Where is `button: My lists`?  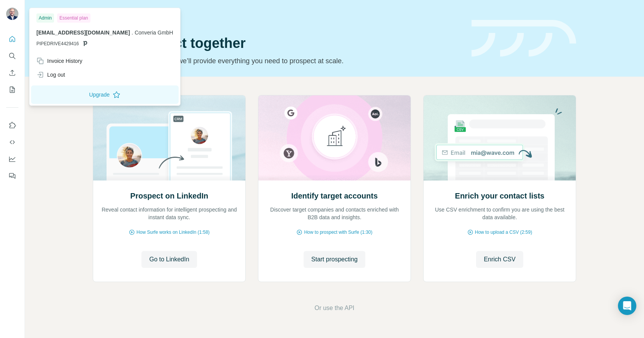 button: My lists is located at coordinates (12, 90).